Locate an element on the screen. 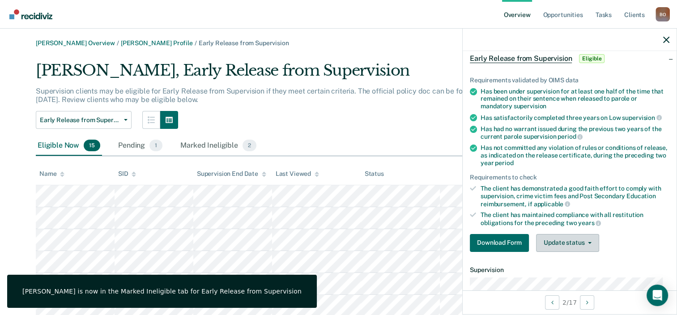 This screenshot has width=677, height=315. div: Requirements to check is located at coordinates (570, 177).